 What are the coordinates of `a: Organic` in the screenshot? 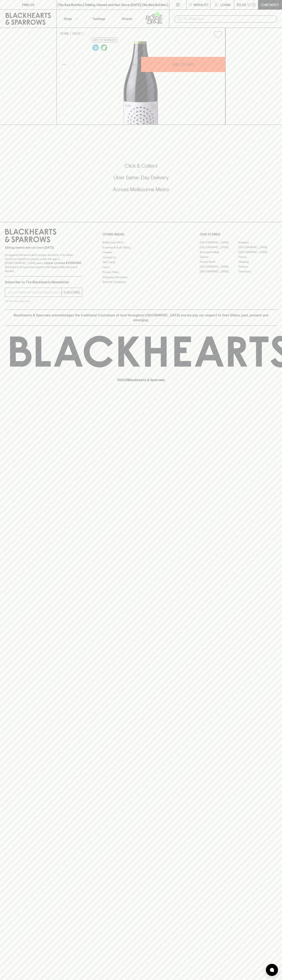 It's located at (104, 47).